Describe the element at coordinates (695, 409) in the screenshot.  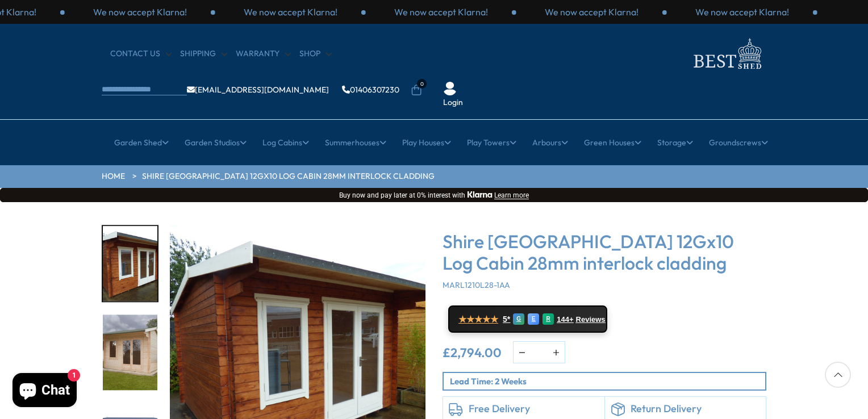
I see `h6: Return Delivery` at that location.